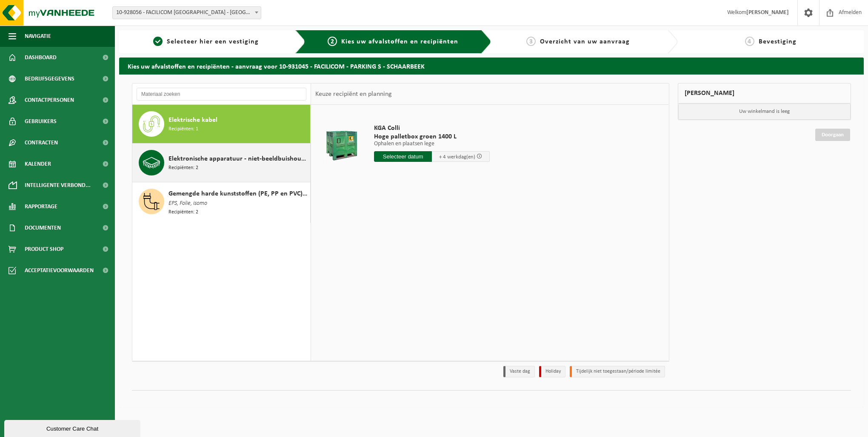 Image resolution: width=868 pixels, height=437 pixels. What do you see at coordinates (38, 36) in the screenshot?
I see `span: Navigatie` at bounding box center [38, 36].